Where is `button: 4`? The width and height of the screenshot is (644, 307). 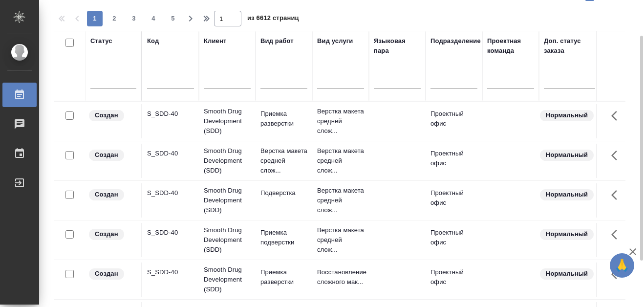
button: 4 is located at coordinates (153, 18).